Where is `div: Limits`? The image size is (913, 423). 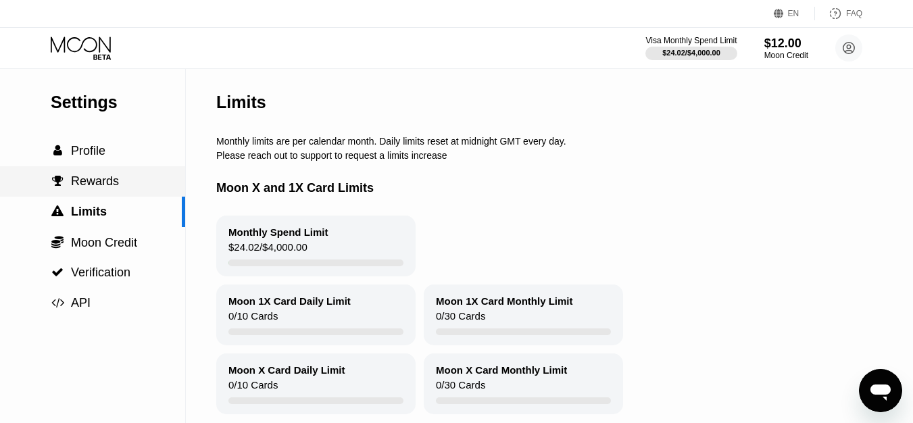 div: Limits is located at coordinates (241, 102).